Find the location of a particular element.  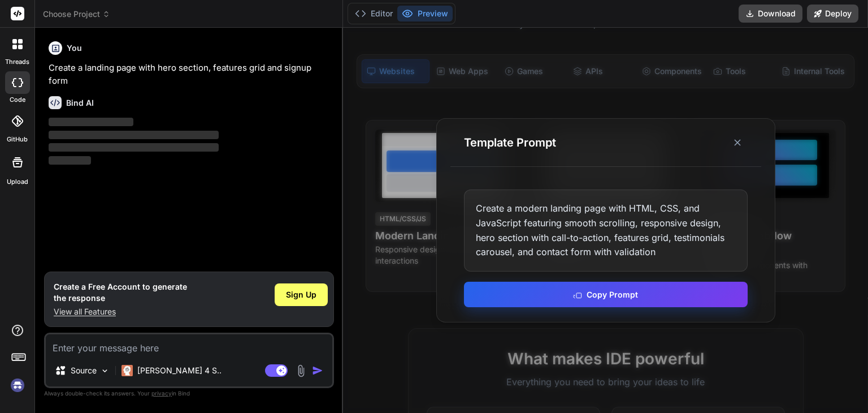

h1: Create a Free Account to generate the response is located at coordinates (120, 293).